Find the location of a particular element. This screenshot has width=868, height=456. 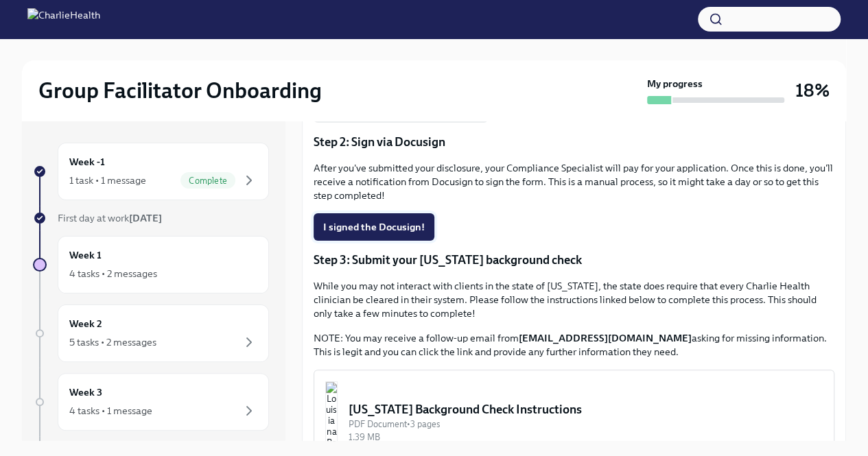

p: Step 2: Sign via Docusign is located at coordinates (573, 142).